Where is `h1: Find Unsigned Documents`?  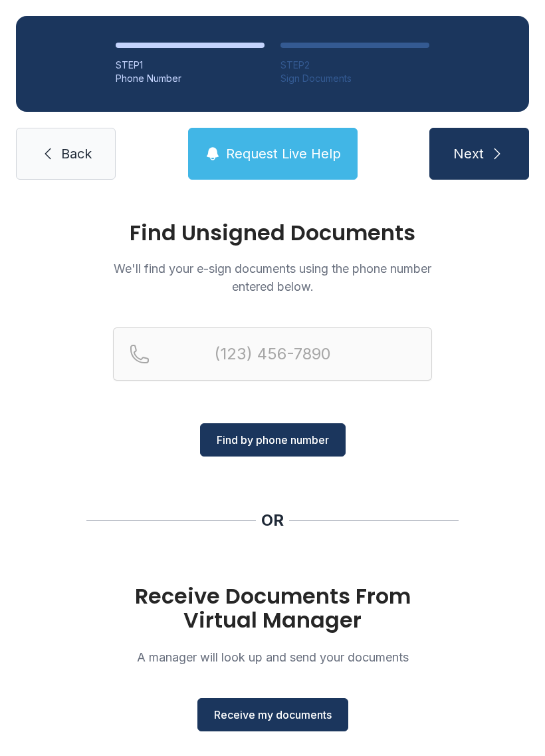 h1: Find Unsigned Documents is located at coordinates (272, 233).